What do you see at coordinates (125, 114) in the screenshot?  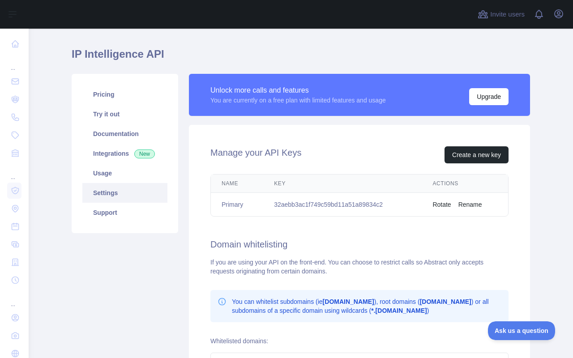 I see `a: Try it out` at bounding box center [125, 114].